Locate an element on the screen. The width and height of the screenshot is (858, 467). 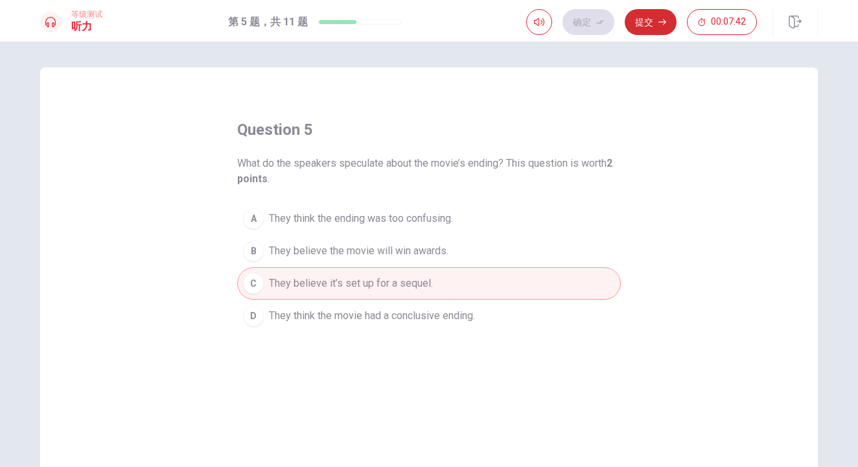
h1: 第 5 题，共 11 题 is located at coordinates (268, 22).